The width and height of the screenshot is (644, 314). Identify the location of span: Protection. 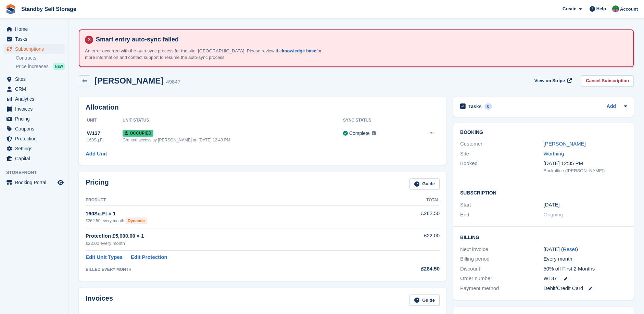
(36, 139).